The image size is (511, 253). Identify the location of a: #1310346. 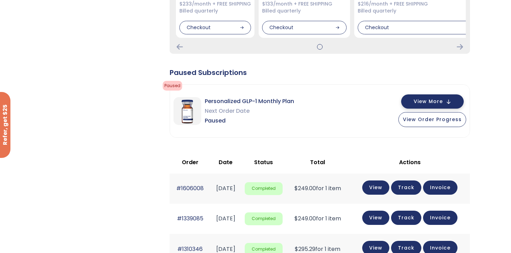
(190, 249).